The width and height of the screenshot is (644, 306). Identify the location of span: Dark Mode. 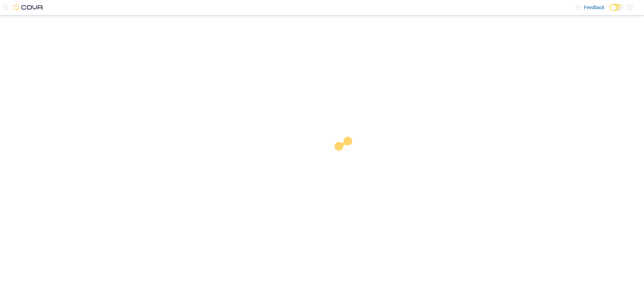
(609, 11).